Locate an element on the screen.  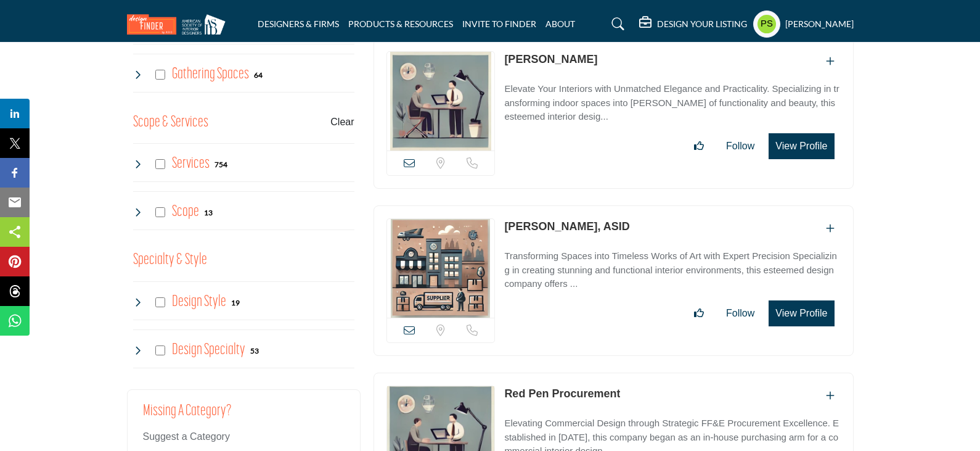
button: Specialty & Style is located at coordinates (170, 260).